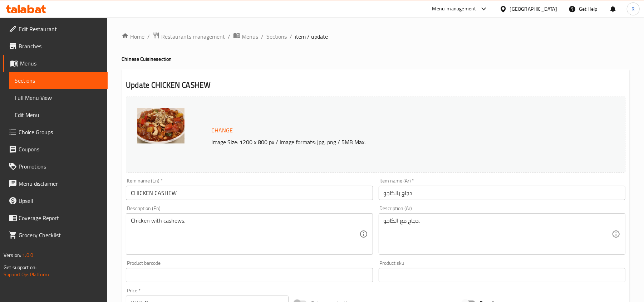 The image size is (644, 302). Describe the element at coordinates (633, 9) in the screenshot. I see `span: R` at that location.